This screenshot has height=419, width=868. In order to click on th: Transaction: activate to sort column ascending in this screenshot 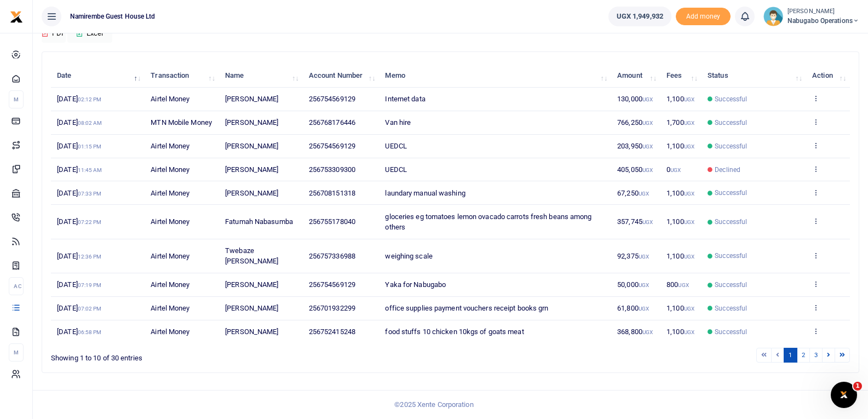, I will do `click(182, 75)`.